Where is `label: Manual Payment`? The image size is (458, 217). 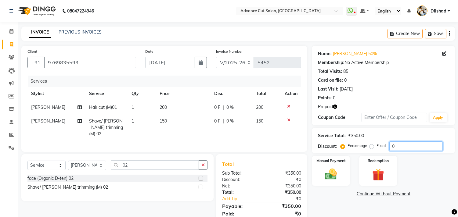 label: Manual Payment is located at coordinates (331, 161).